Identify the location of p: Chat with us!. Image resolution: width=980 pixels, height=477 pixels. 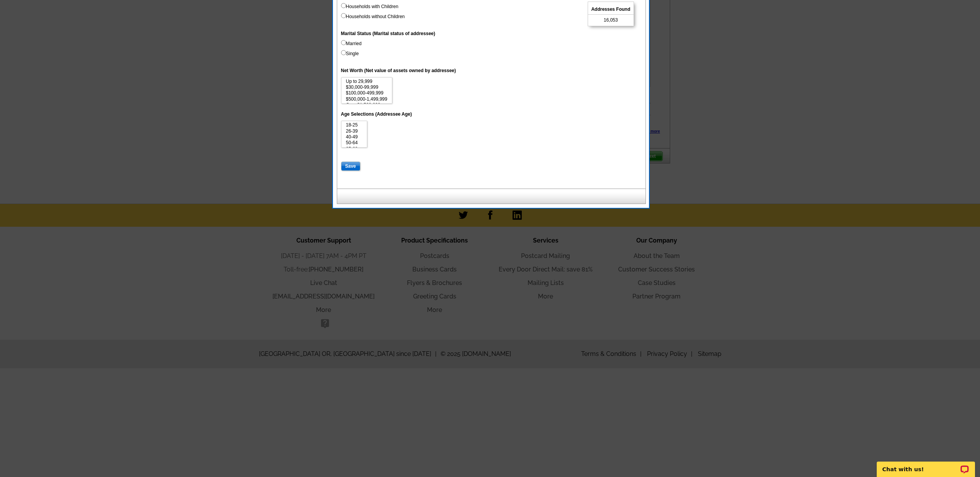
(49, 17).